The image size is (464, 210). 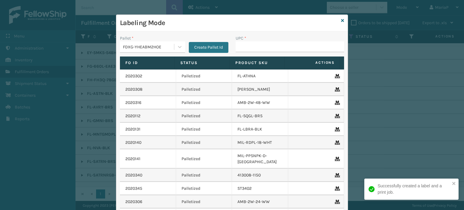 I want to click on button: Create Pallet Id, so click(x=208, y=47).